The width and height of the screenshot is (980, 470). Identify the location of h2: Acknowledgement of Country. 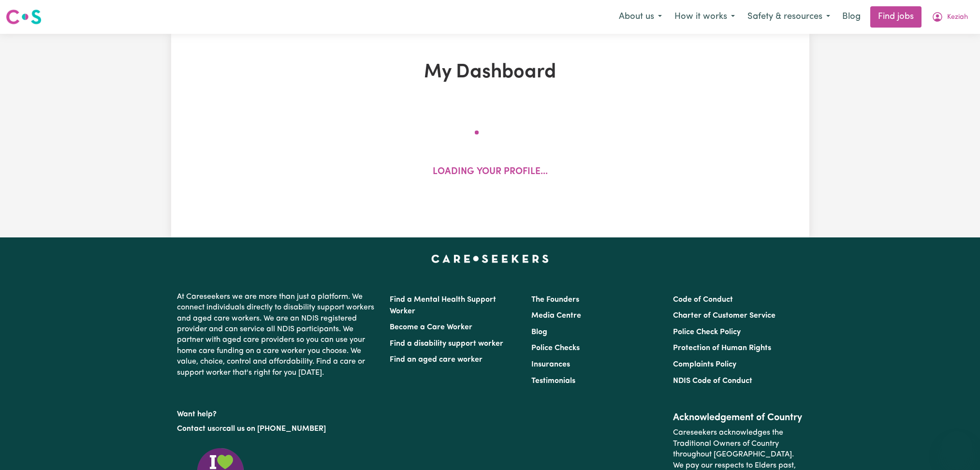
(738, 418).